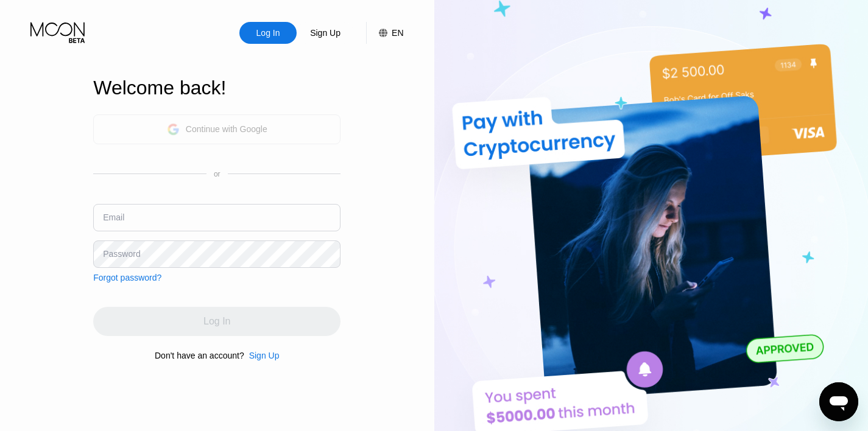 Image resolution: width=868 pixels, height=431 pixels. Describe the element at coordinates (217, 174) in the screenshot. I see `div: or` at that location.